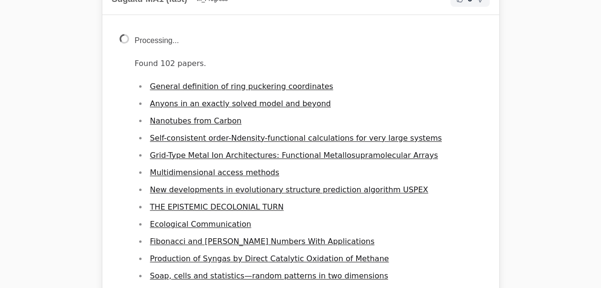 Image resolution: width=601 pixels, height=288 pixels. What do you see at coordinates (217, 206) in the screenshot?
I see `a: THE EPISTEMIC DECOLONIAL TURN` at bounding box center [217, 206].